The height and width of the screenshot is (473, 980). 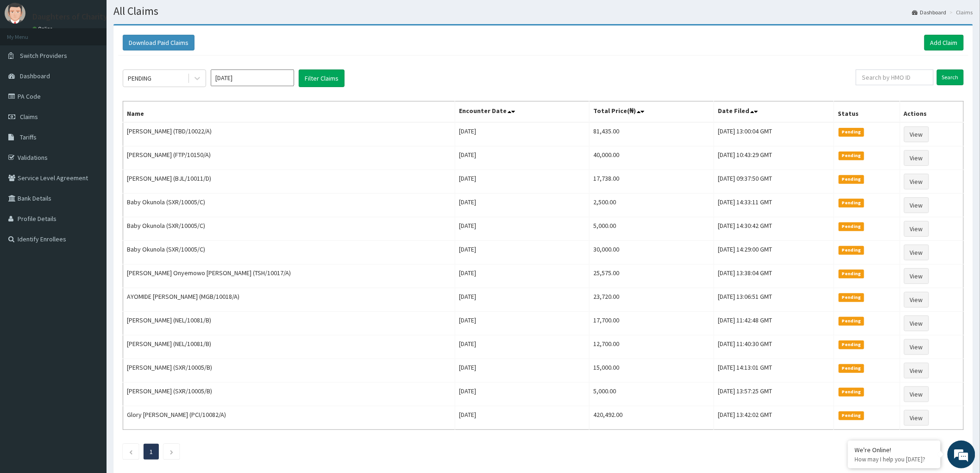 I want to click on img: d_794563401_company_1708531726252_794563401, so click(x=27, y=58).